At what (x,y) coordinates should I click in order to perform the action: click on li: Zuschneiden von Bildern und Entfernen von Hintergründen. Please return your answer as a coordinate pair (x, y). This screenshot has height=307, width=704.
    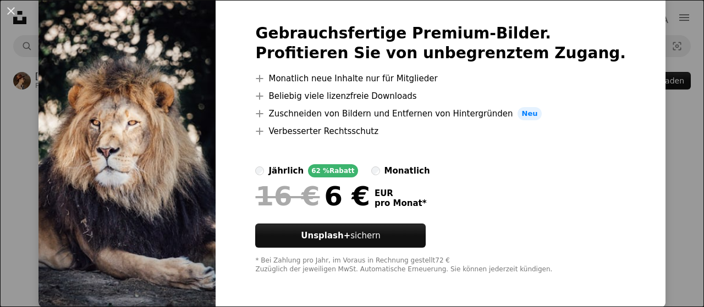
    Looking at the image, I should click on (440, 114).